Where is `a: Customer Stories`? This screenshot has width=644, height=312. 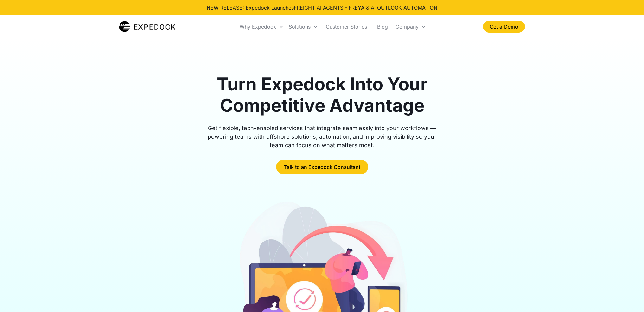 a: Customer Stories is located at coordinates (347, 26).